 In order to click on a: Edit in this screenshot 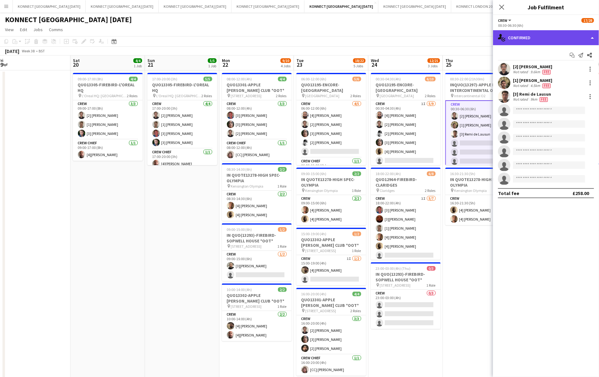, I will do `click(23, 30)`.